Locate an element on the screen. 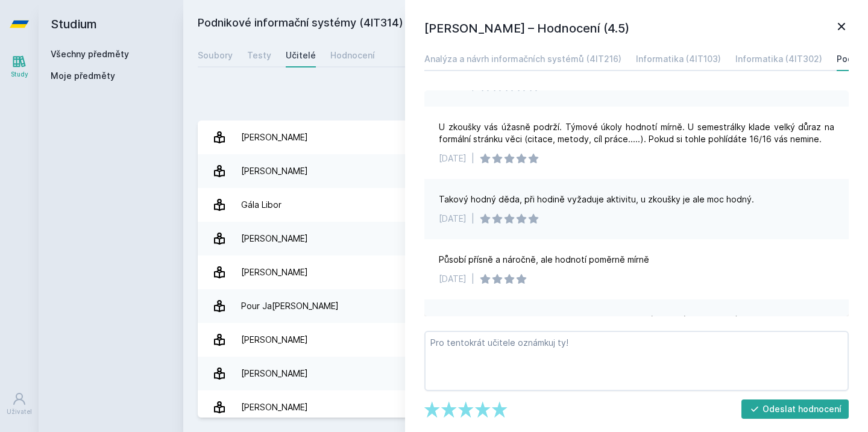 The width and height of the screenshot is (868, 432). div: U zkoušky se docela ptal hodně do detailu, ale snaží se navést. Semestrálka u něj je strašnej pai... is located at coordinates (637, 326).